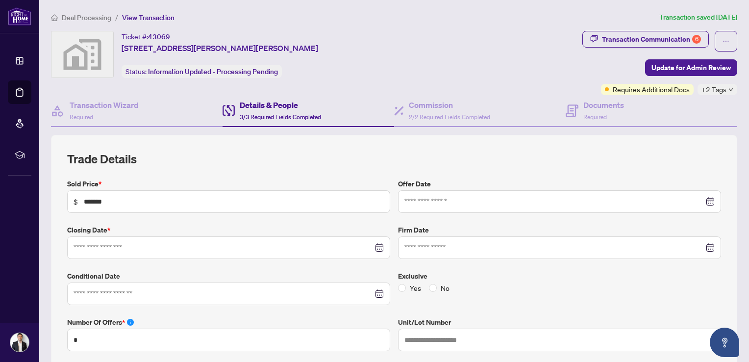  I want to click on label: Sold Price, so click(229, 184).